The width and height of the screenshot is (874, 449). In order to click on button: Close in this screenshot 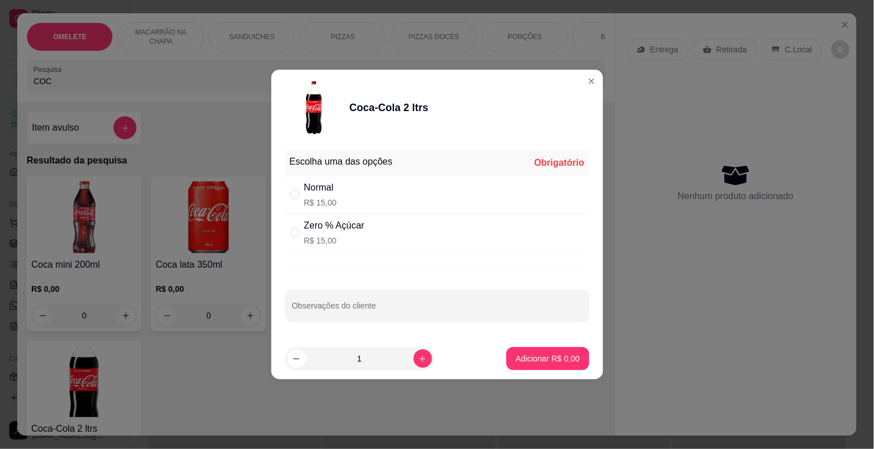, I will do `click(592, 81)`.